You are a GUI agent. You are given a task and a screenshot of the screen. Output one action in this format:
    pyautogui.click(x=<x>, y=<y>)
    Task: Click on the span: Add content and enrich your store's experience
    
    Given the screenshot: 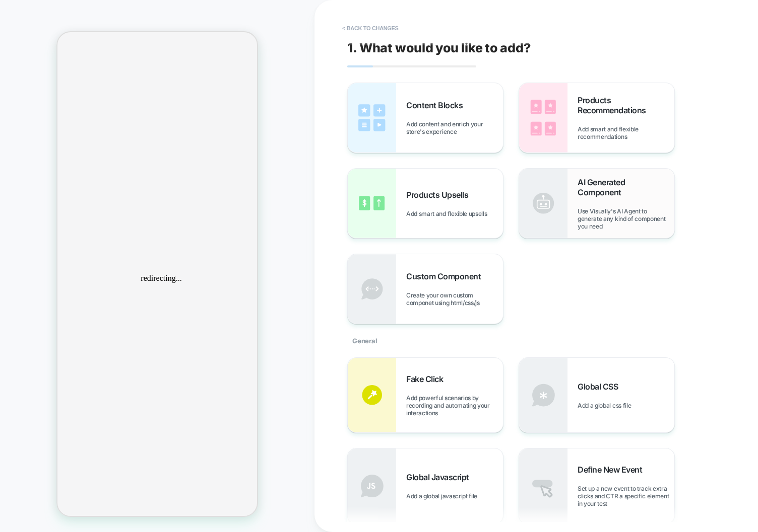 What is the action you would take?
    pyautogui.click(x=455, y=128)
    